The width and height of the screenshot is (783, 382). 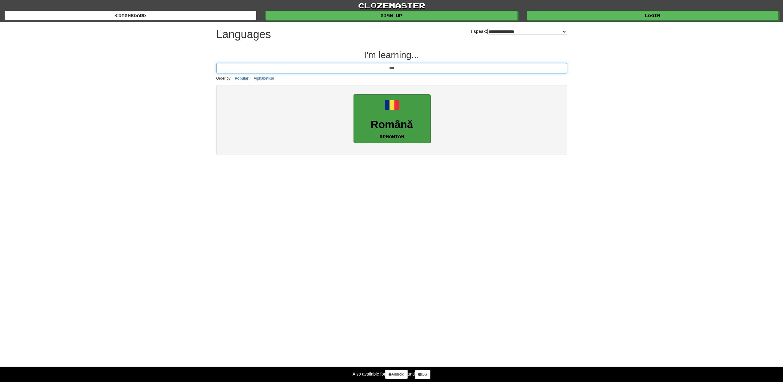 What do you see at coordinates (392, 137) in the screenshot?
I see `small: Romanian` at bounding box center [392, 137].